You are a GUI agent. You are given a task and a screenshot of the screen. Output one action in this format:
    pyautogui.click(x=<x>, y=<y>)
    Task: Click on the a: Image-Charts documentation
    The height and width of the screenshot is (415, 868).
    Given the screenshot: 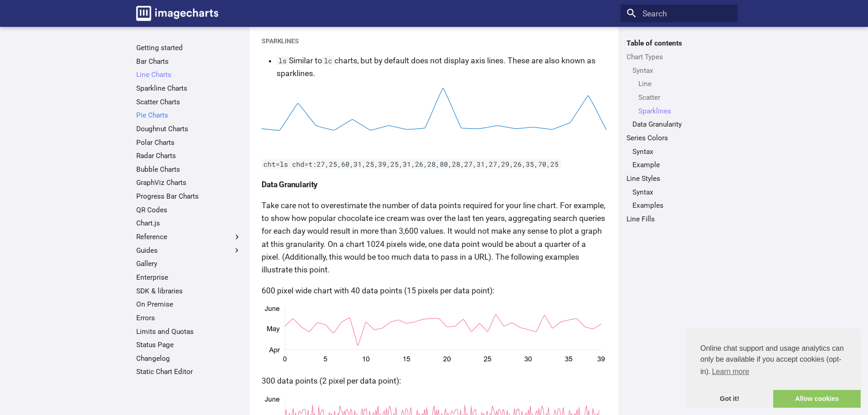 What is the action you would take?
    pyautogui.click(x=177, y=13)
    